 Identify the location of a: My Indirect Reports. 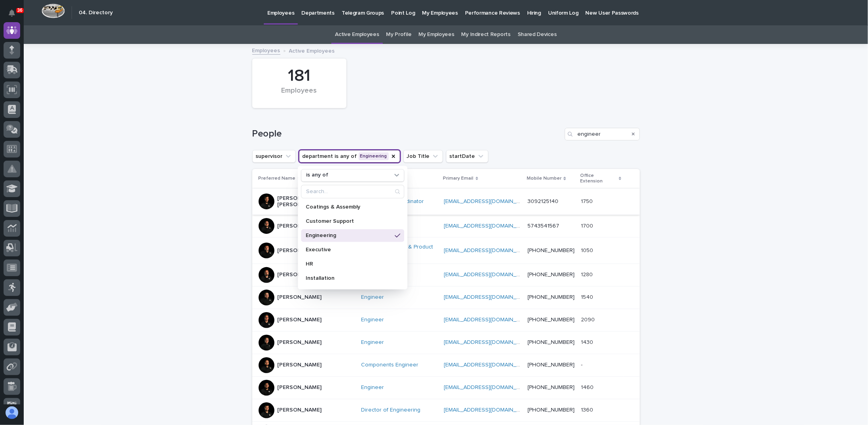
(486, 35).